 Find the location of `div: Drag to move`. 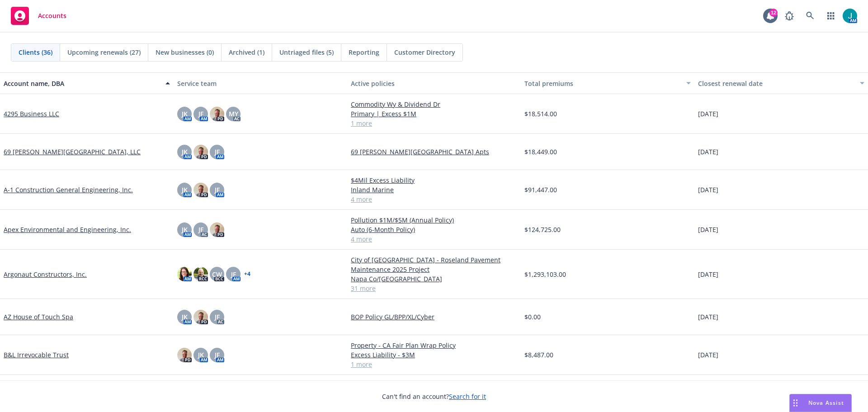

div: Drag to move is located at coordinates (795, 403).